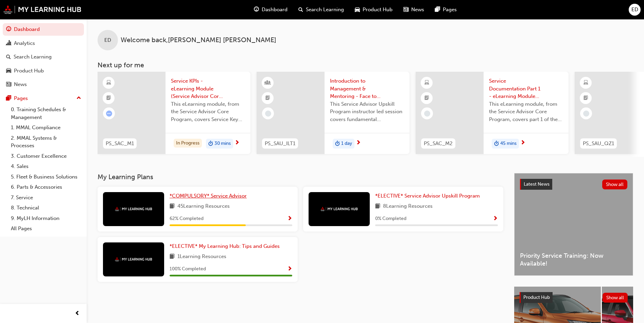  I want to click on span: Service Documentation Part 1 - eLearning Module (Service Advisor Core Program), so click(526, 89).